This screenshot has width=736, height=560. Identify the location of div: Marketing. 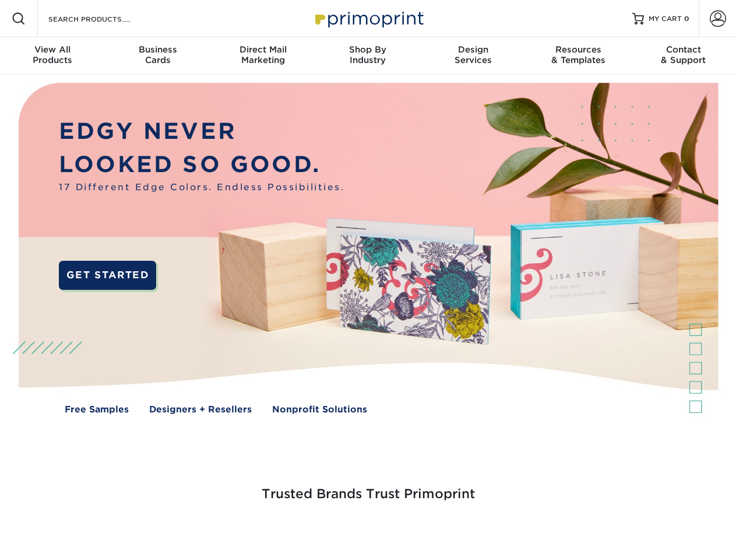
(263, 55).